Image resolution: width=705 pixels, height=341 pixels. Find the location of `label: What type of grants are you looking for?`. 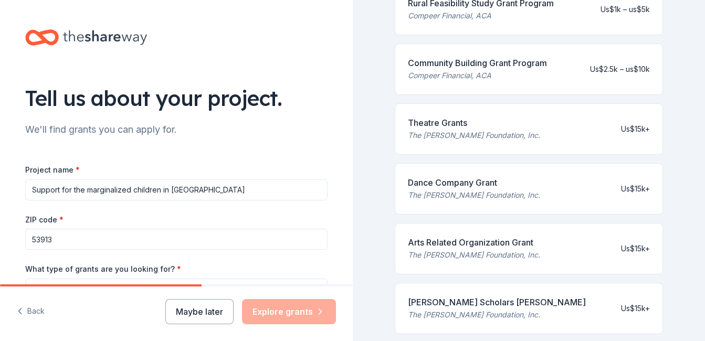

label: What type of grants are you looking for? is located at coordinates (103, 269).